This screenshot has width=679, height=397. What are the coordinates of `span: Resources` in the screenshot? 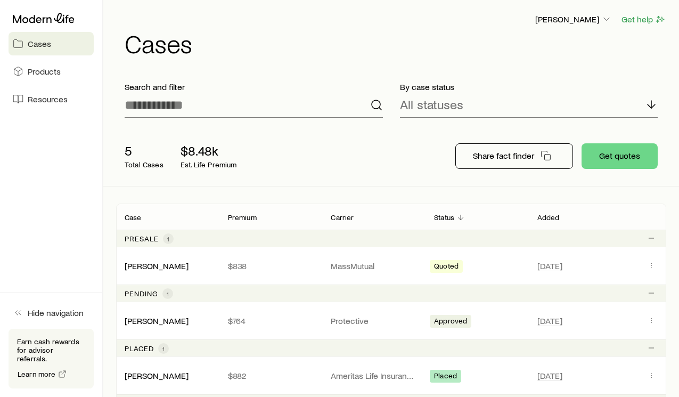 It's located at (47, 99).